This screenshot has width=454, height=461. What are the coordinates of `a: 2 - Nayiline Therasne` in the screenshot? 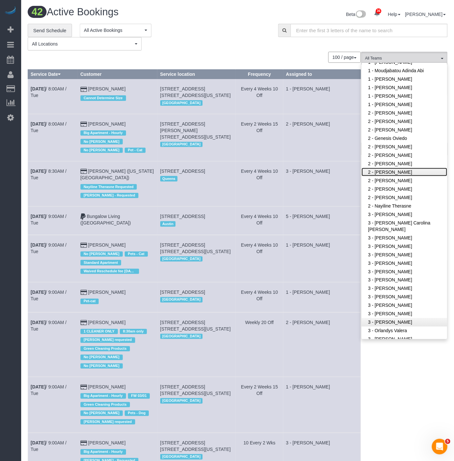 It's located at (404, 206).